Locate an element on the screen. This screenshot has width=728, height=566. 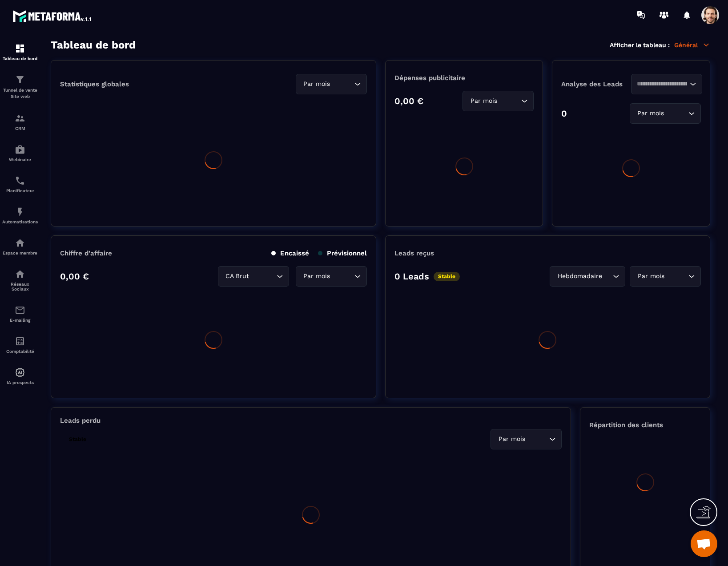
p: Planificateur is located at coordinates (20, 190).